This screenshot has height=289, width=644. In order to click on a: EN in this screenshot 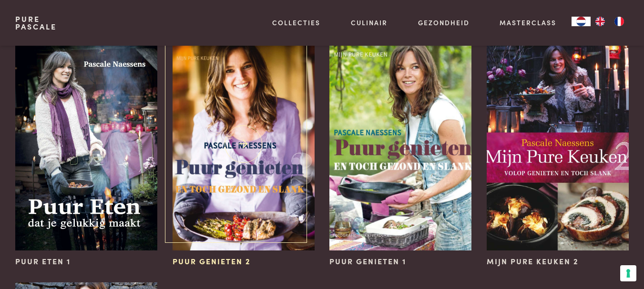, I will do `click(600, 22)`.